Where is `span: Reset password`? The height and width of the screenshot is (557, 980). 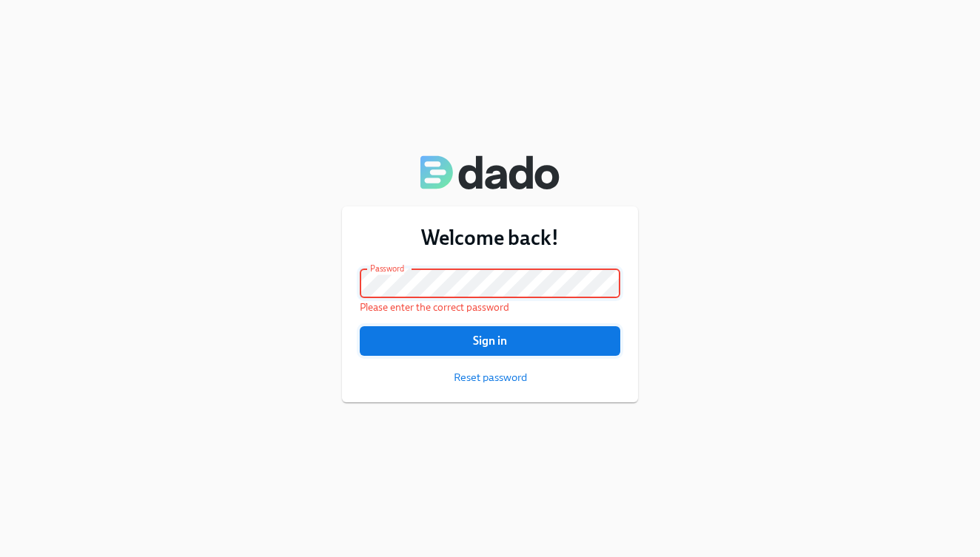
span: Reset password is located at coordinates (490, 377).